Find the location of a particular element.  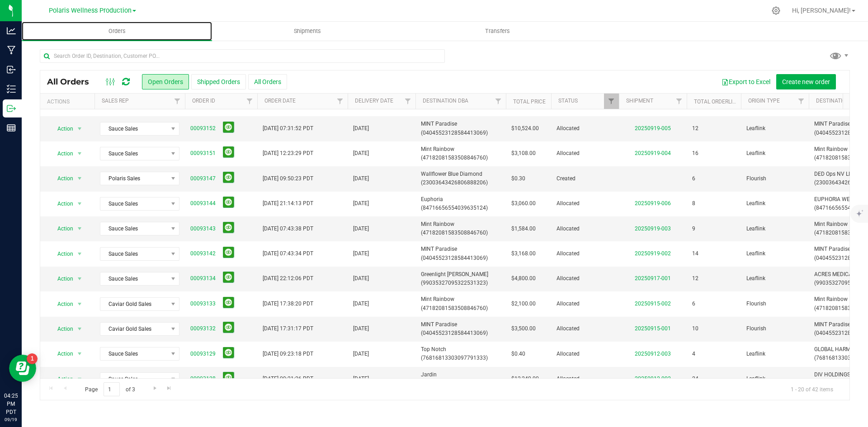

a: Destination is located at coordinates (833, 101).